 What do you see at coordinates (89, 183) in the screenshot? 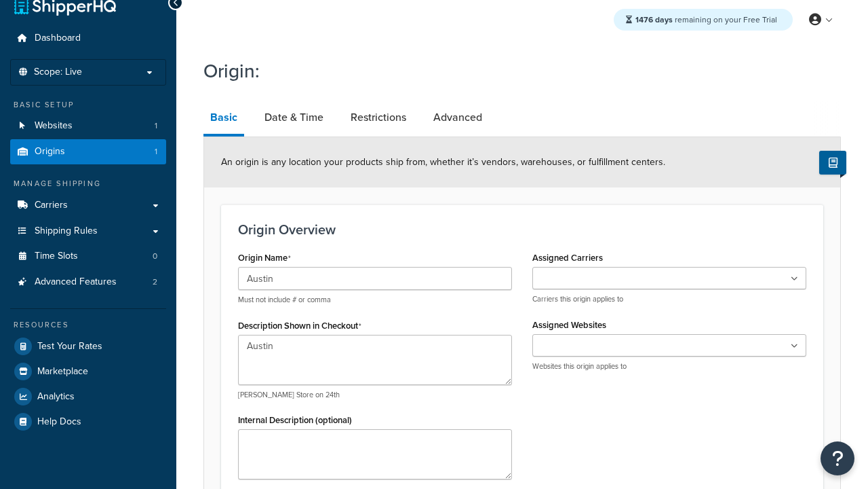
I see `div: Manage Shipping` at bounding box center [89, 183].